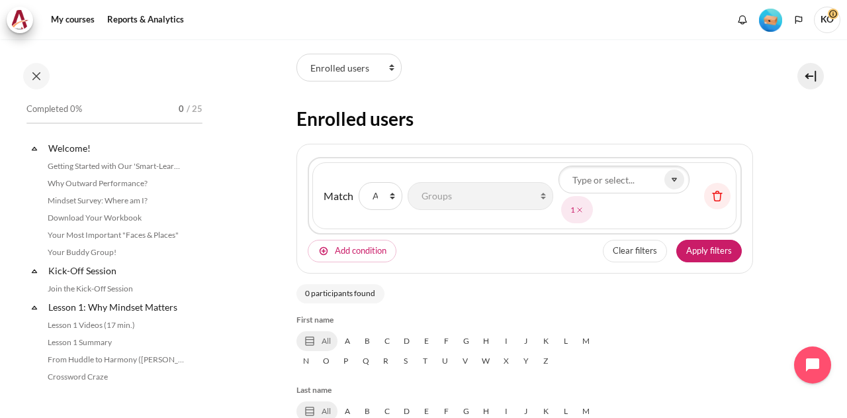  I want to click on a: W, so click(486, 361).